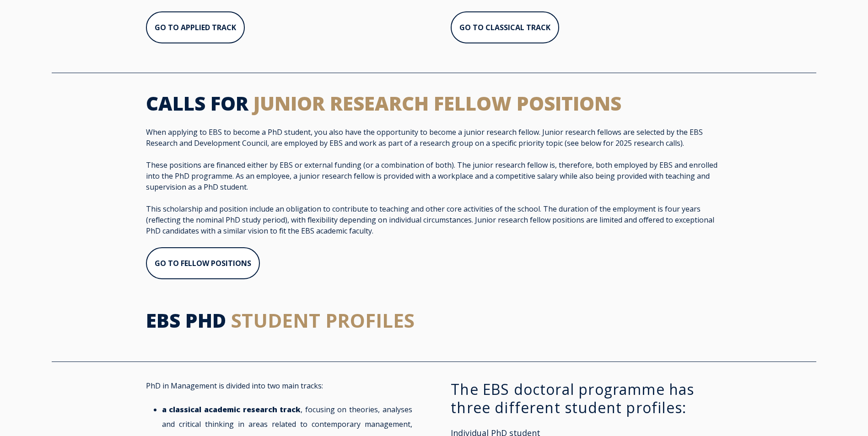 The width and height of the screenshot is (868, 436). What do you see at coordinates (195, 28) in the screenshot?
I see `a: GO TO APPLIED TRACK` at bounding box center [195, 28].